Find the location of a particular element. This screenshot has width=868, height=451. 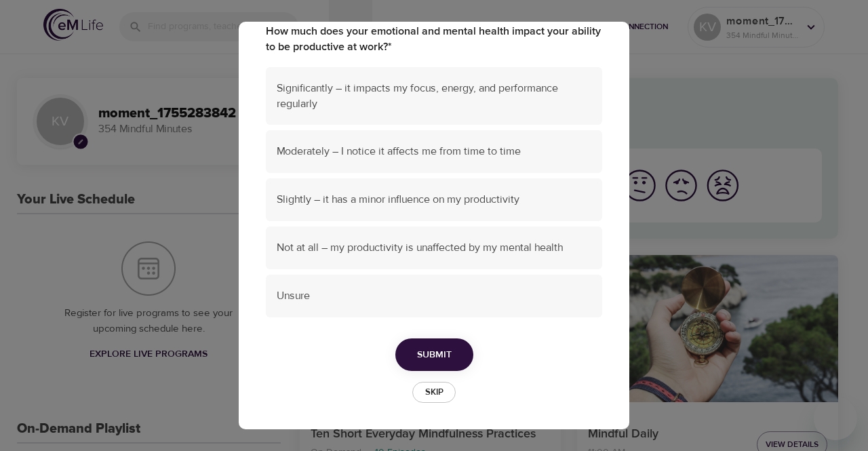

label: How much does your emotional and mental health impact your ability to be productive at work? is located at coordinates (434, 39).